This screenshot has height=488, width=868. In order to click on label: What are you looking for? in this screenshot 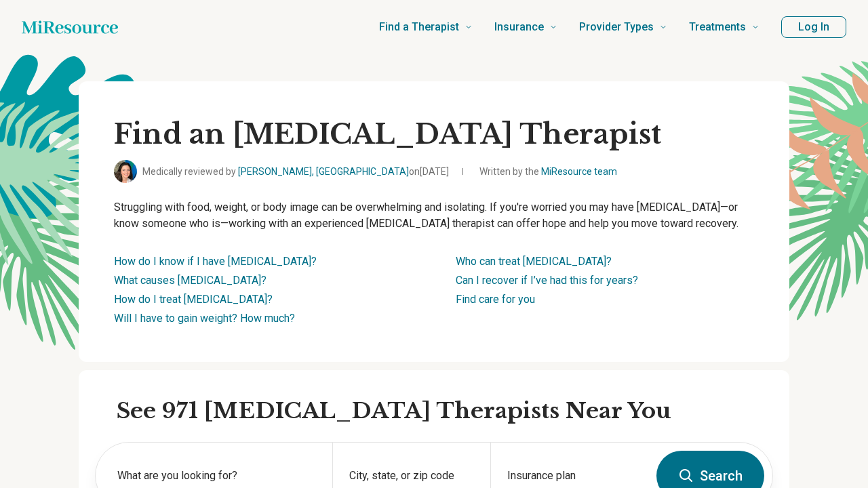, I will do `click(216, 476)`.